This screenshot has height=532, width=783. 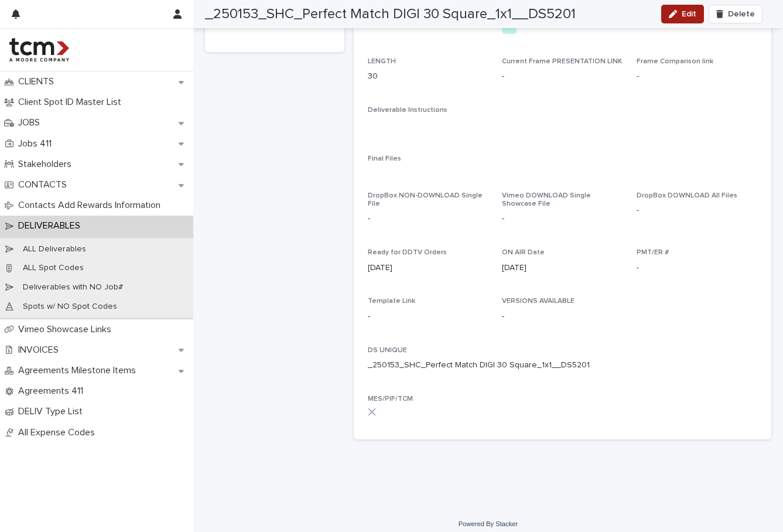 What do you see at coordinates (390, 399) in the screenshot?
I see `span: MES/PIF/TCM` at bounding box center [390, 399].